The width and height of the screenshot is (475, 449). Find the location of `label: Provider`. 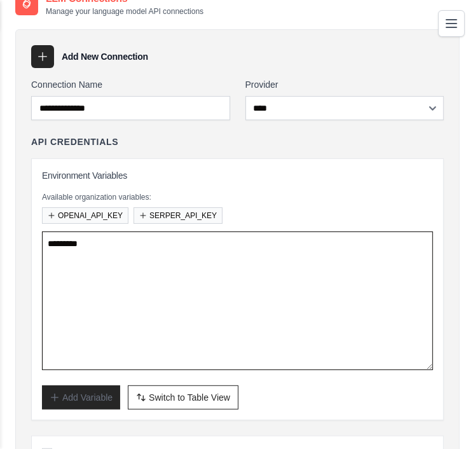

label: Provider is located at coordinates (345, 85).